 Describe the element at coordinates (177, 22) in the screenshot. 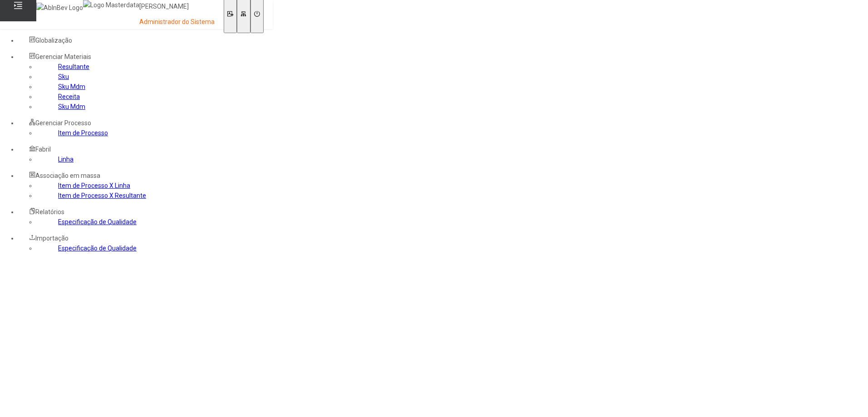

I see `p: Administrador do Sistema` at that location.